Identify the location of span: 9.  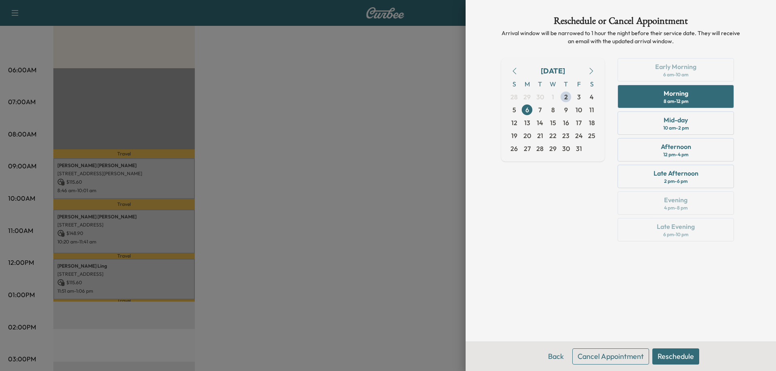
(566, 110).